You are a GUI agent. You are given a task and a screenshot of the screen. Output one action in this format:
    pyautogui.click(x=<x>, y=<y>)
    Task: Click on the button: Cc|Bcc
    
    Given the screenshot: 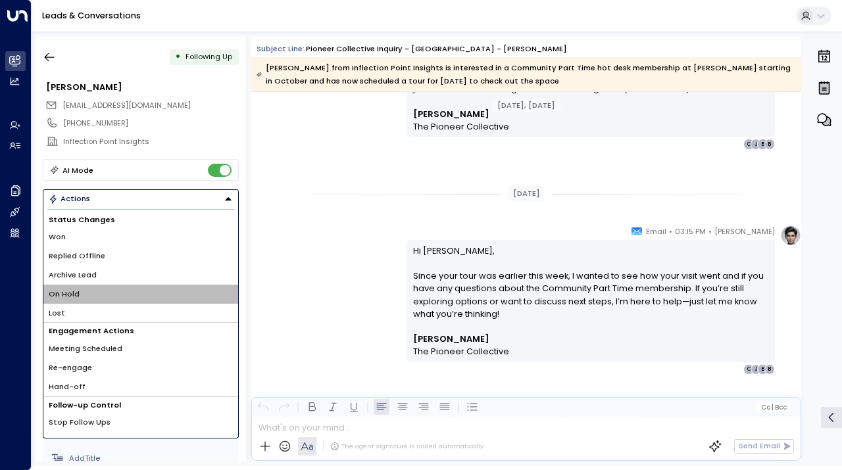 What is the action you would take?
    pyautogui.click(x=774, y=407)
    